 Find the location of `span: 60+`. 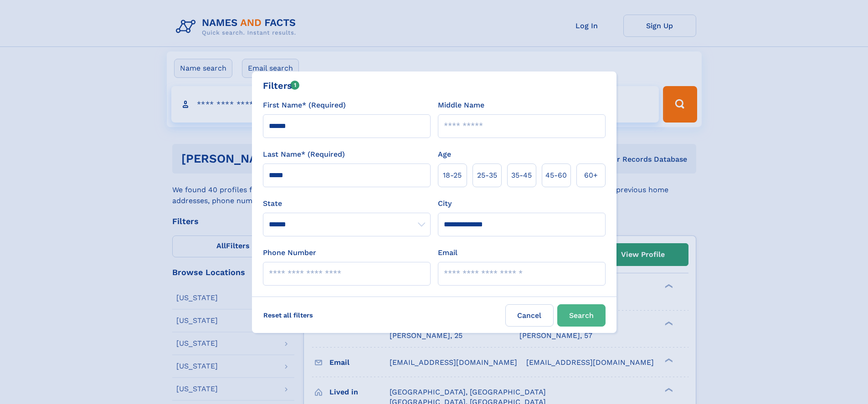

span: 60+ is located at coordinates (591, 175).